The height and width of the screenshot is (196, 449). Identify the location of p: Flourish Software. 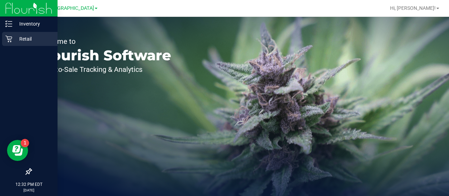
(104, 55).